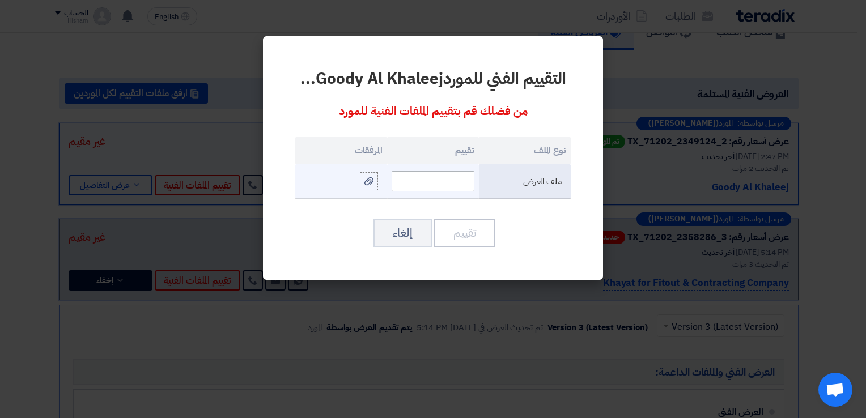  What do you see at coordinates (465, 233) in the screenshot?
I see `button: تقييم` at bounding box center [465, 233].